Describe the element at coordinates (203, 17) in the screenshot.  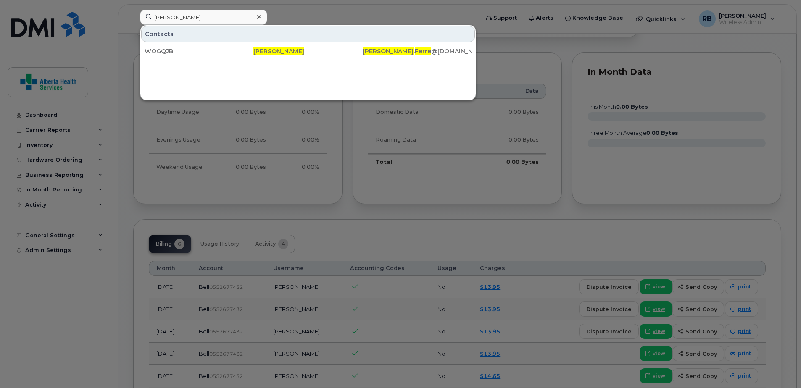
I see `input: Find something...` at that location.